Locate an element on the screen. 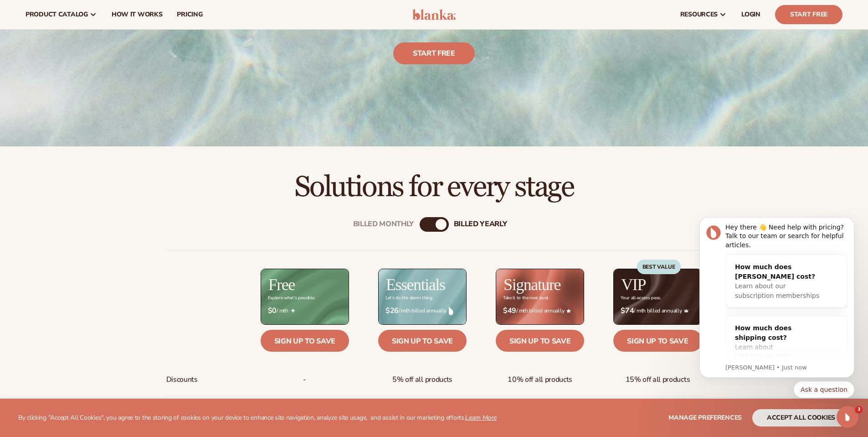  span: 15% off all products is located at coordinates (658, 380).